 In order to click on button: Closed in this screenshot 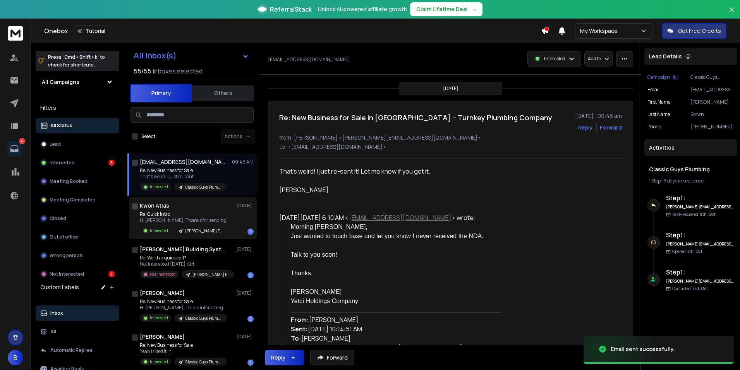, I will do `click(77, 219)`.